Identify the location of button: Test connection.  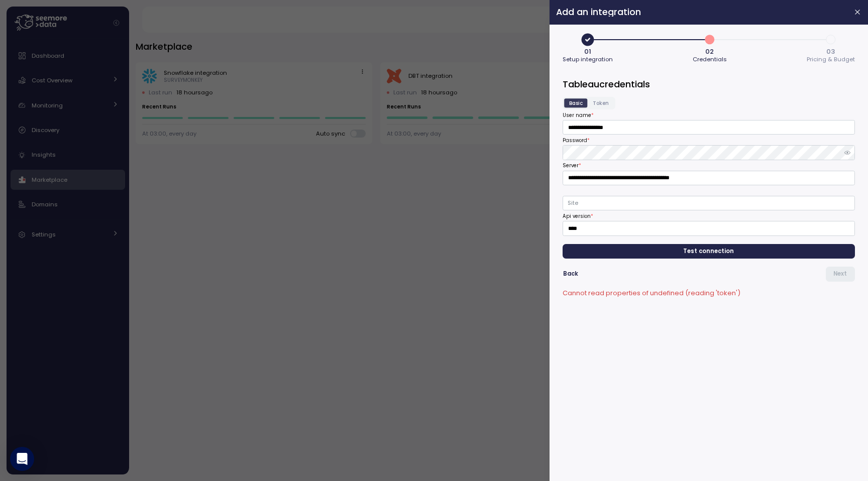
(709, 251).